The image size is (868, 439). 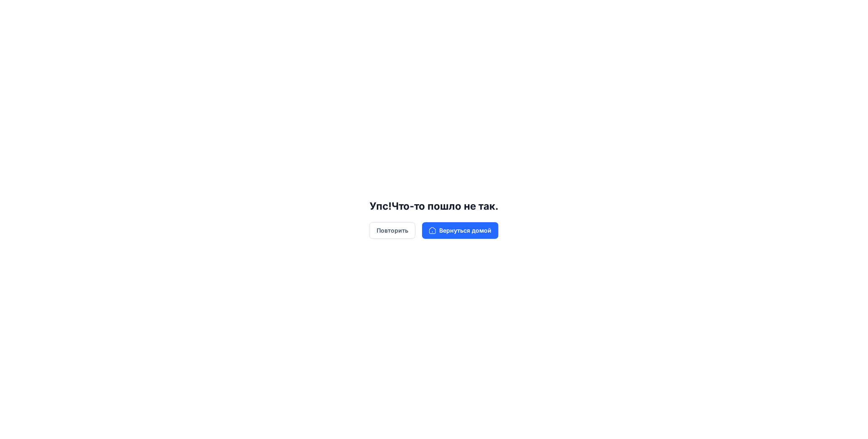 What do you see at coordinates (392, 231) in the screenshot?
I see `button: Повторить` at bounding box center [392, 231].